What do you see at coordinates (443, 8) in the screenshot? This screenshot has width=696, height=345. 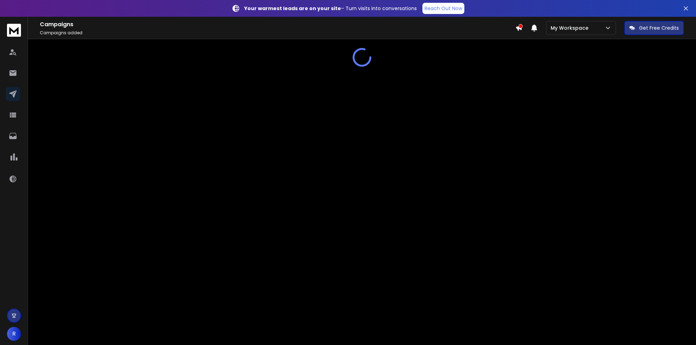 I see `p: Reach Out Now` at bounding box center [443, 8].